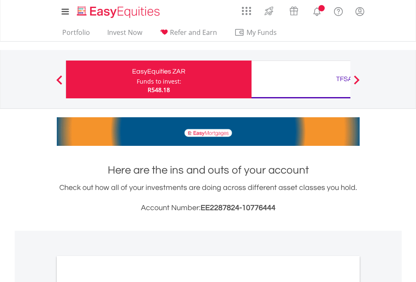  I want to click on a: Vouchers, so click(293, 10).